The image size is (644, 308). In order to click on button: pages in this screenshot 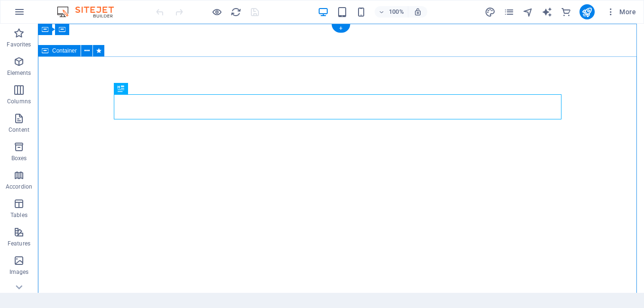, I will do `click(510, 12)`.